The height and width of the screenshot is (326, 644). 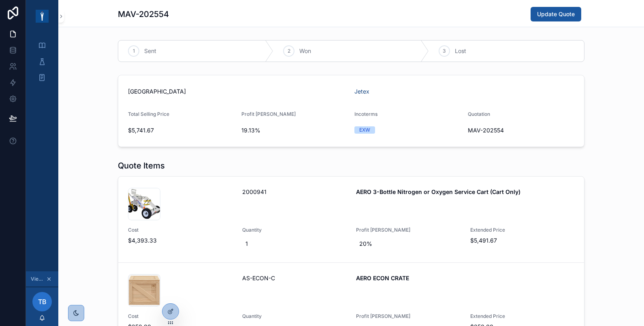 I want to click on span: Viewing as Tariq, so click(x=38, y=279).